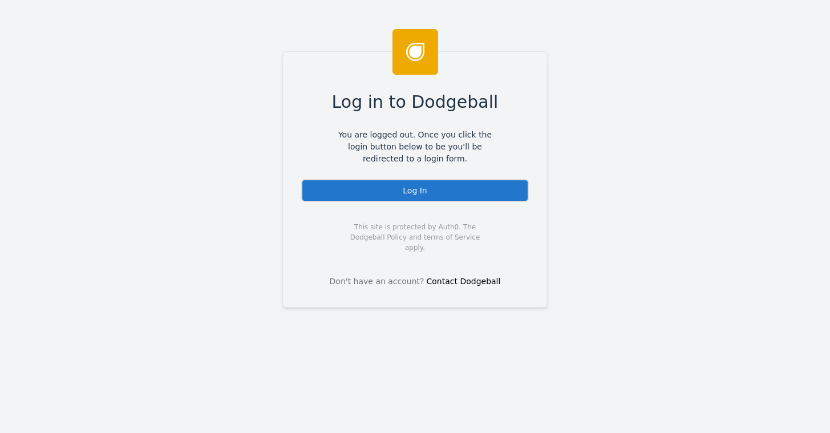 The height and width of the screenshot is (433, 830). Describe the element at coordinates (415, 147) in the screenshot. I see `span: You are logged out. Once you click the login button below to be you'll be redirected to a login f...` at that location.